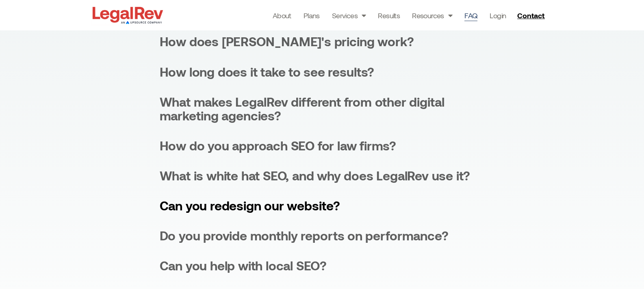 This screenshot has height=289, width=644. I want to click on a: Contact, so click(532, 15).